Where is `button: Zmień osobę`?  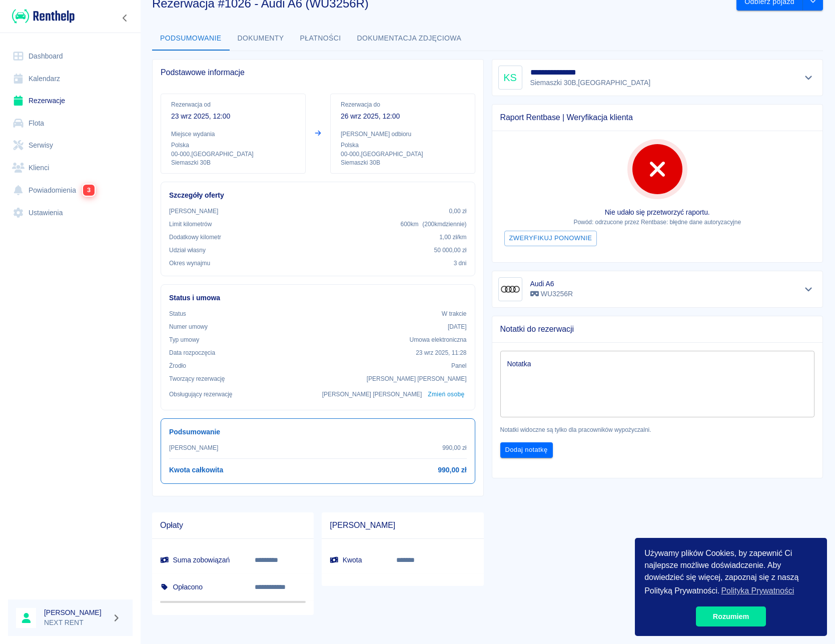 button: Zmień osobę is located at coordinates (446, 394).